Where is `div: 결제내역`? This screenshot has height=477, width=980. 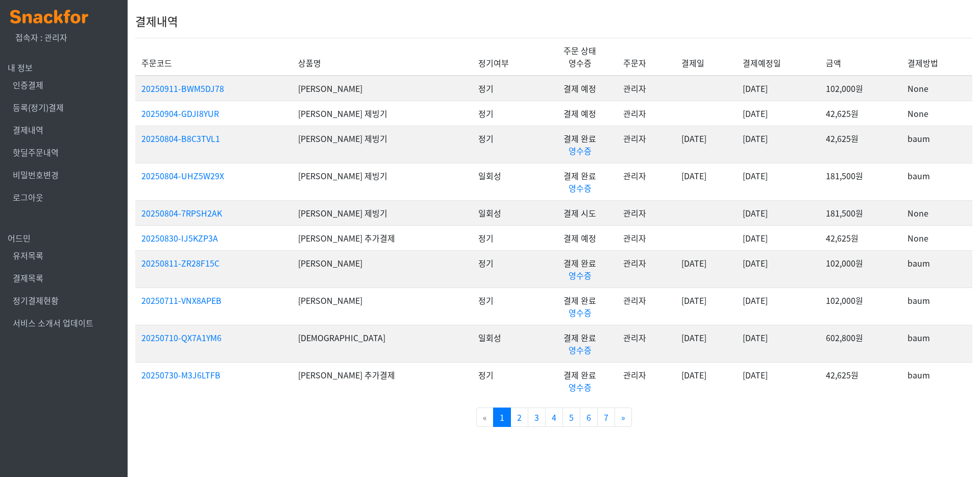
div: 결제내역 is located at coordinates (554, 22).